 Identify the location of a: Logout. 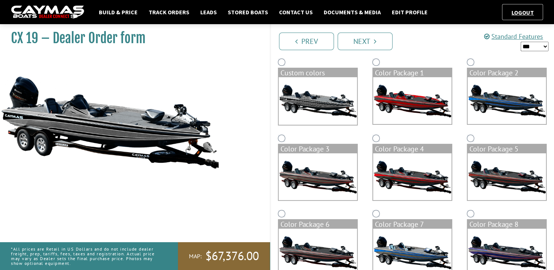
(523, 12).